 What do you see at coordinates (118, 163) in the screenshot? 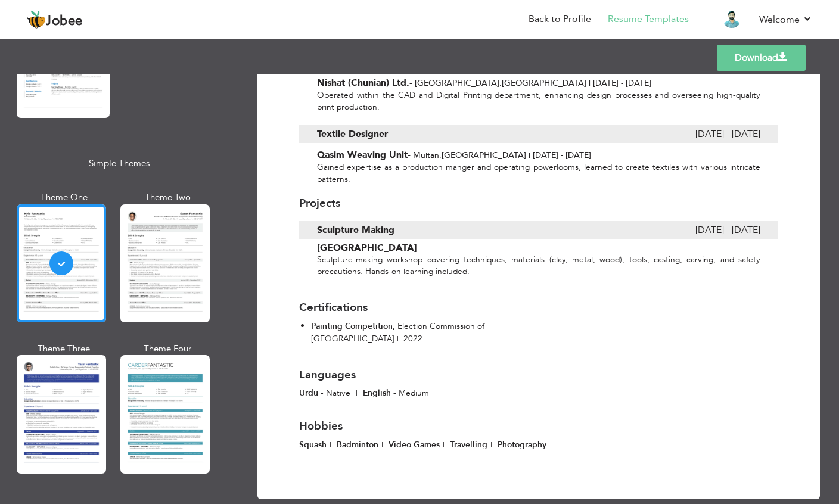
I see `div: Simple Themes` at bounding box center [118, 163].